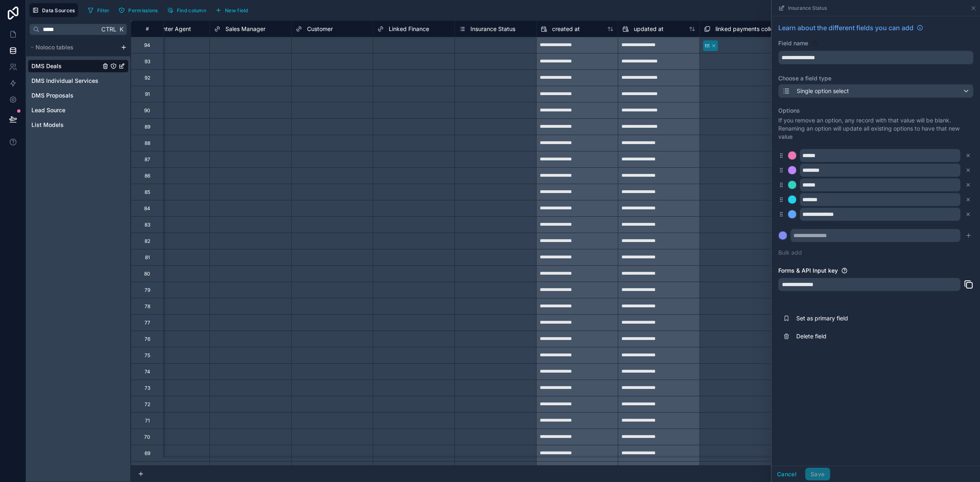 This screenshot has width=980, height=482. I want to click on span: New field, so click(237, 10).